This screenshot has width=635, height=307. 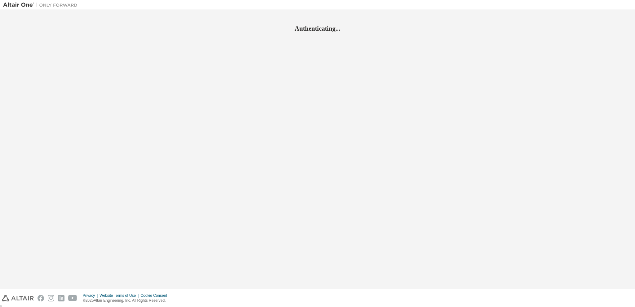 What do you see at coordinates (42, 5) in the screenshot?
I see `img: Altair One` at bounding box center [42, 5].